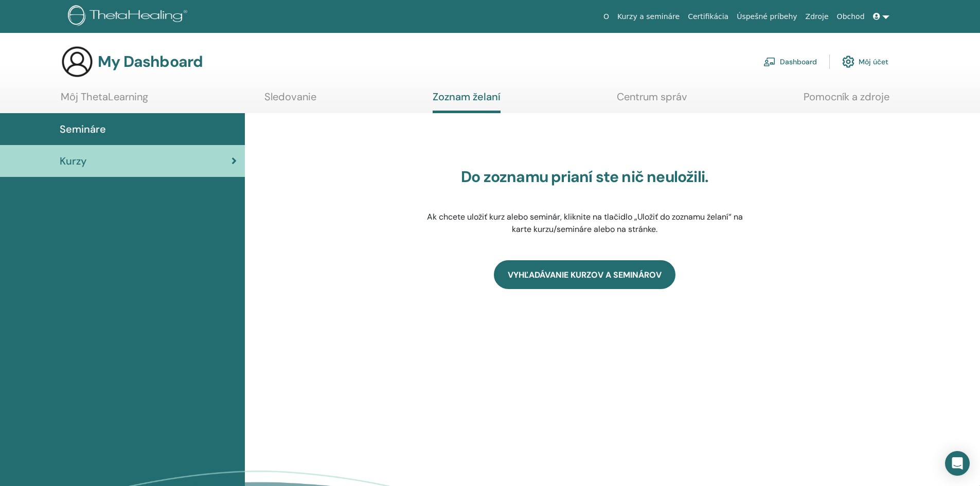  I want to click on a: Zdroje, so click(817, 16).